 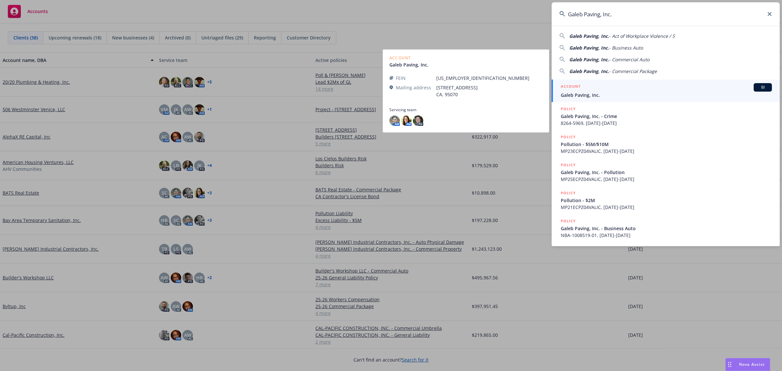 What do you see at coordinates (667, 228) in the screenshot?
I see `span: Galeb Paving, Inc. - Business Auto` at bounding box center [667, 228].